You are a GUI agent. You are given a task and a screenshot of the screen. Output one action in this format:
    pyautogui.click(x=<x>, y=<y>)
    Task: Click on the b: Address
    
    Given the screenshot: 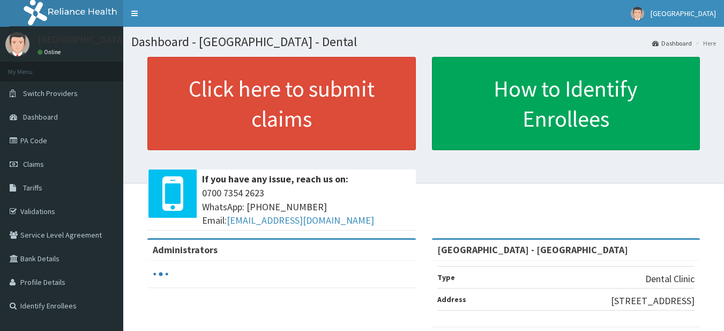 What is the action you would take?
    pyautogui.click(x=452, y=299)
    